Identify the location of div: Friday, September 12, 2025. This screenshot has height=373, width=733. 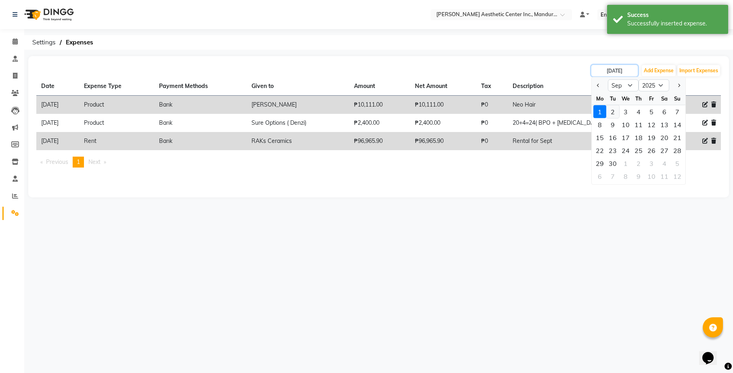
(651, 125).